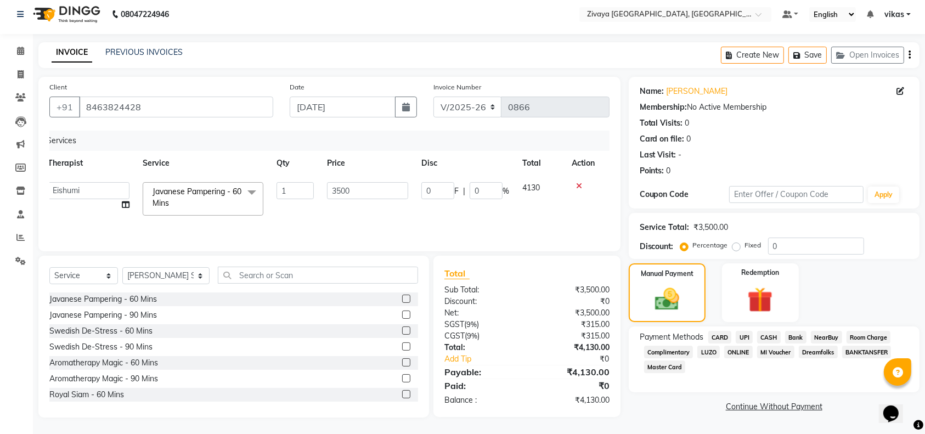  Describe the element at coordinates (197, 197) in the screenshot. I see `span: Javanese Pampering - 60 Mins` at that location.